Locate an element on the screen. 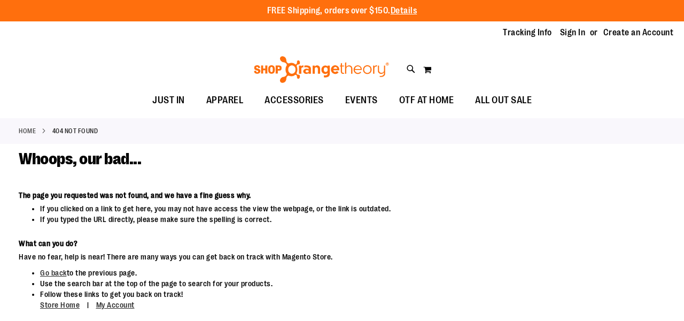 The width and height of the screenshot is (684, 321). li: to the previous page. is located at coordinates (285, 272).